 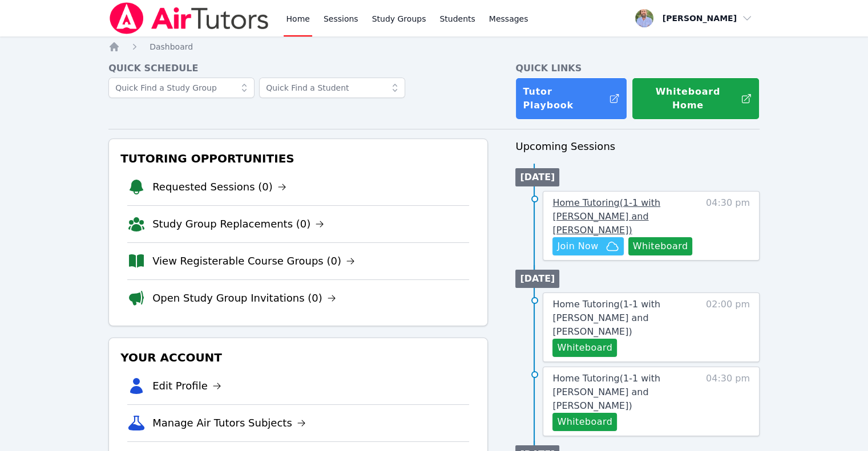 I want to click on a: Manage Air Tutors Subjects, so click(x=229, y=423).